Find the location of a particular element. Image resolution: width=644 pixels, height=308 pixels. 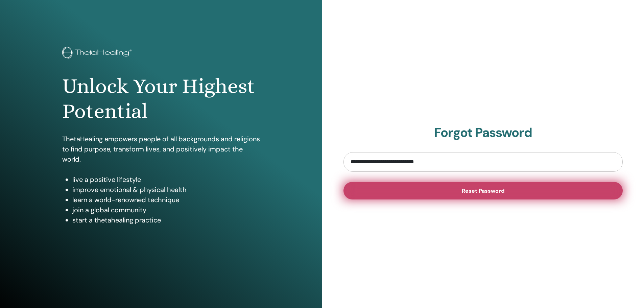

li: improve emotional & physical health is located at coordinates (166, 190).